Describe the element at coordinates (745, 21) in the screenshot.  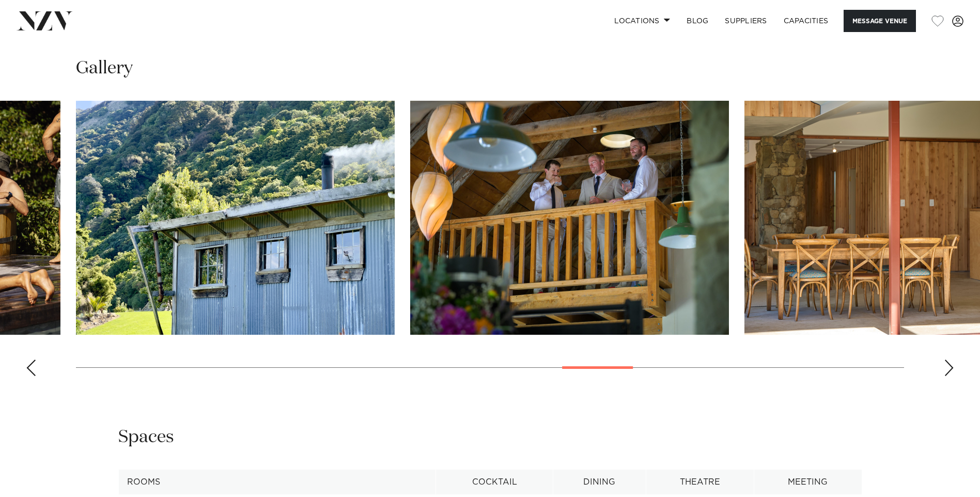
I see `a: SUPPLIERS` at that location.